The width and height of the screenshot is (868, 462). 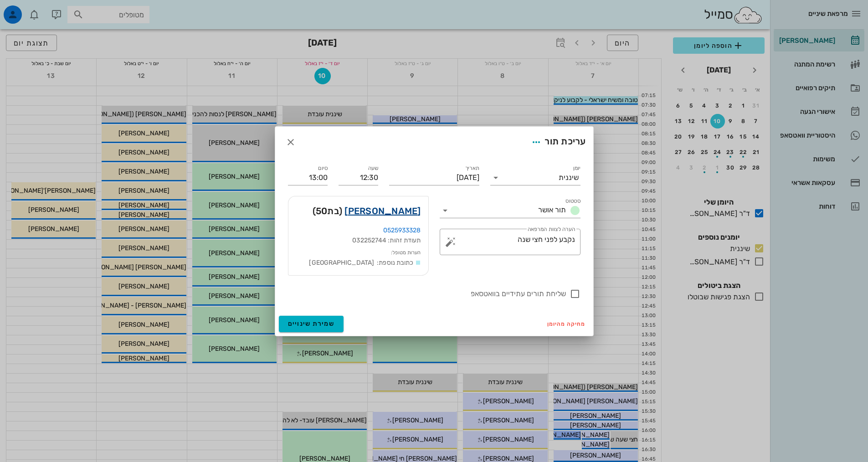 I want to click on div: תעודת זהות: 032252744, so click(x=358, y=240).